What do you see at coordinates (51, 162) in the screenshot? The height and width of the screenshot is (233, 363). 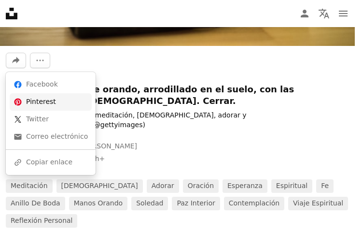 I see `div: Copiar enlace` at bounding box center [51, 162].